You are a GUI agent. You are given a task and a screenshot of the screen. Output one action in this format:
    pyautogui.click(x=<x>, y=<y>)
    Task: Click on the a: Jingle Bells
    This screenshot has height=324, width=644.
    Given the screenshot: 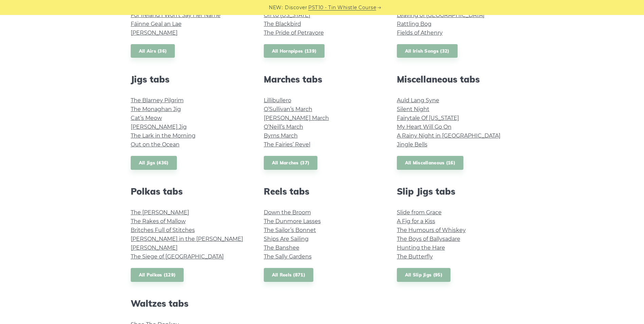 What is the action you would take?
    pyautogui.click(x=412, y=144)
    